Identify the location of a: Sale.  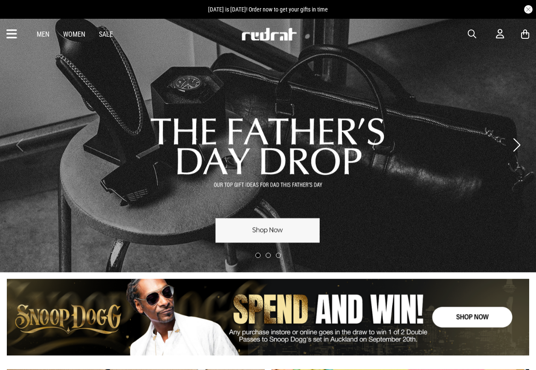
(106, 34).